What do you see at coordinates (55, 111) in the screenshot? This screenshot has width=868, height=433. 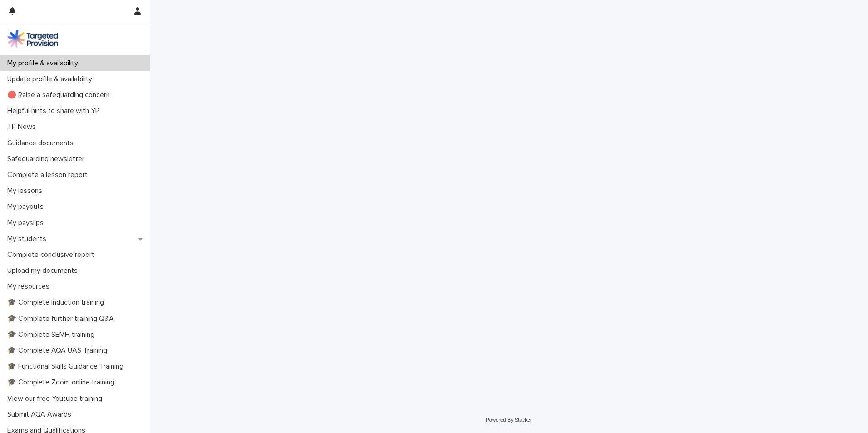 I see `p: Helpful hints to share with YP` at bounding box center [55, 111].